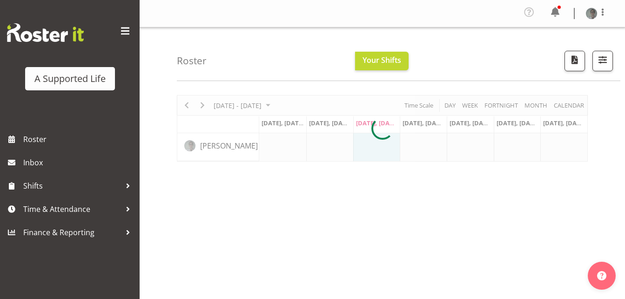 The width and height of the screenshot is (625, 299). Describe the element at coordinates (70, 79) in the screenshot. I see `div: A Supported Life` at that location.